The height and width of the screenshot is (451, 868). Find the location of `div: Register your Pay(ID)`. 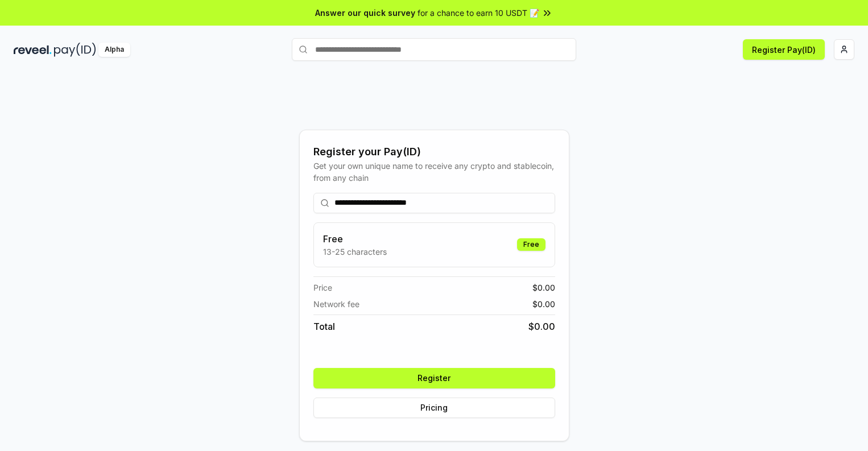

div: Register your Pay(ID) is located at coordinates (434, 152).